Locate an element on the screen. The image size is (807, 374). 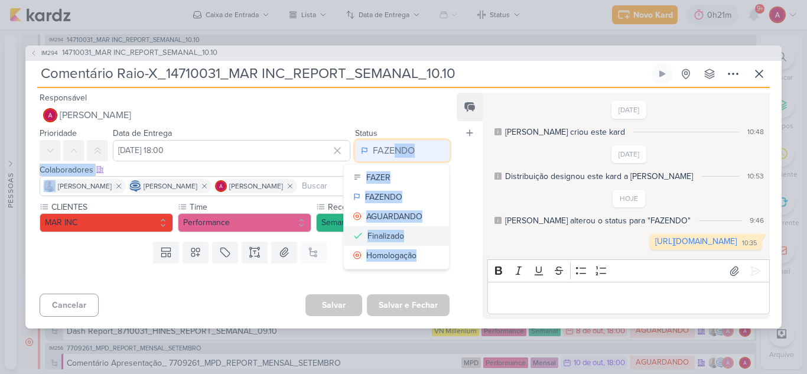
div: 10:35 is located at coordinates (749, 243).